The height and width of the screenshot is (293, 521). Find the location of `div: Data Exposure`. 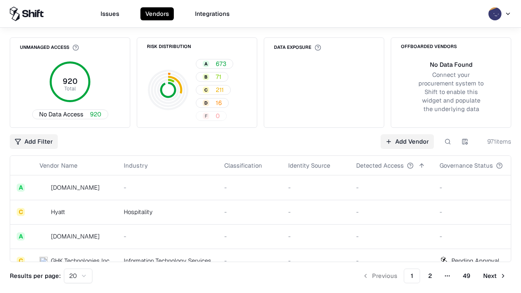

div: Data Exposure is located at coordinates (297, 48).